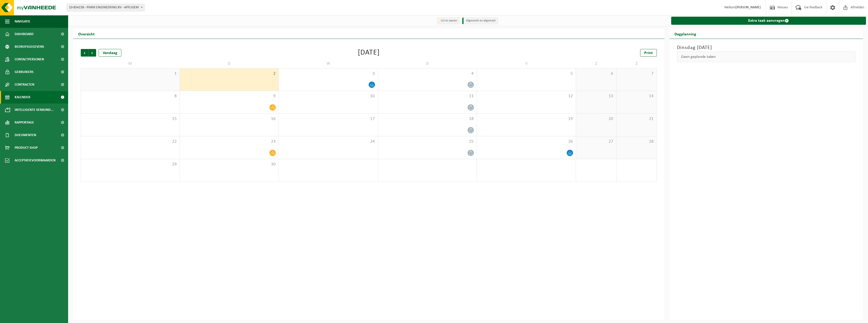  I want to click on span: 18, so click(427, 119).